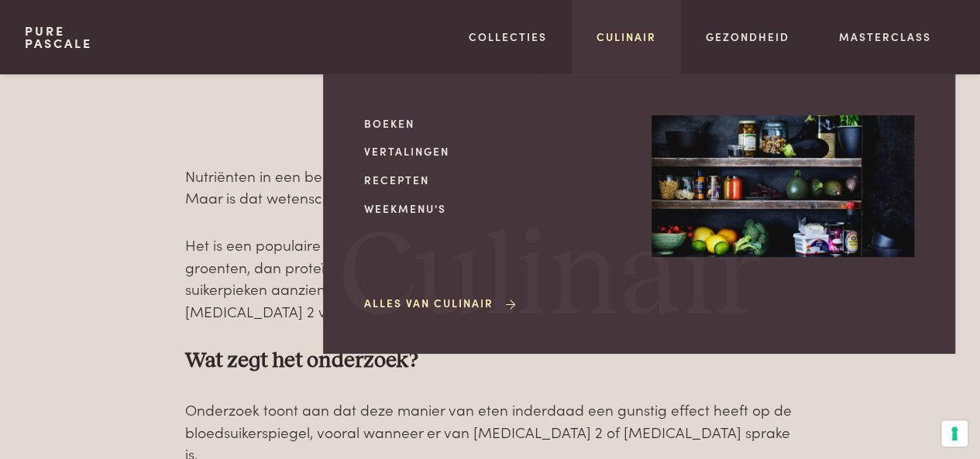  I want to click on p: Nutriënten in een bepaalde volgorde eten zou de bloedsuiker onder controle houden. Maar is dat we..., so click(490, 186).